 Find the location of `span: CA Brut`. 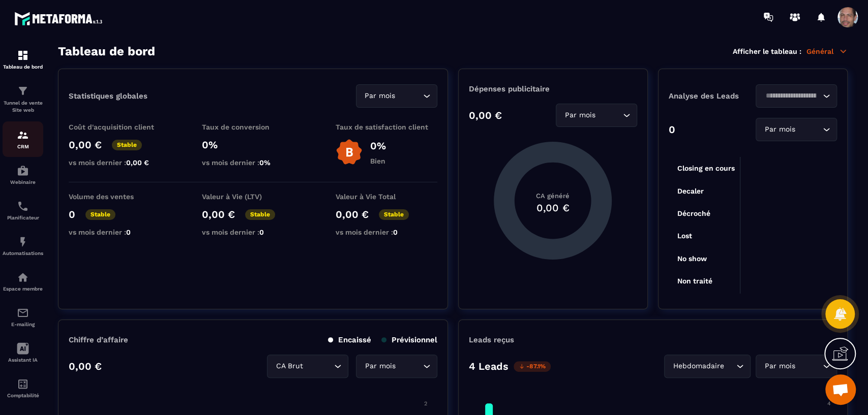

span: CA Brut is located at coordinates (289, 366).